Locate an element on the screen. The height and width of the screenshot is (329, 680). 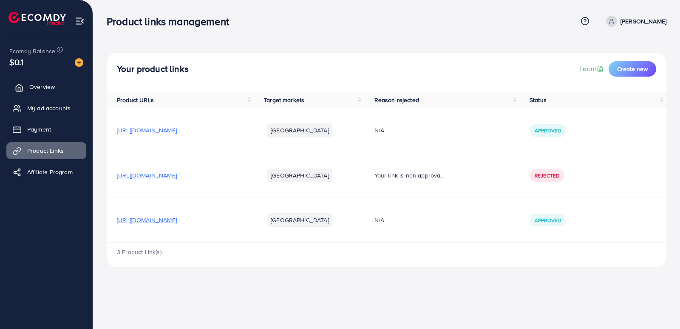
a: Payment is located at coordinates (46, 129).